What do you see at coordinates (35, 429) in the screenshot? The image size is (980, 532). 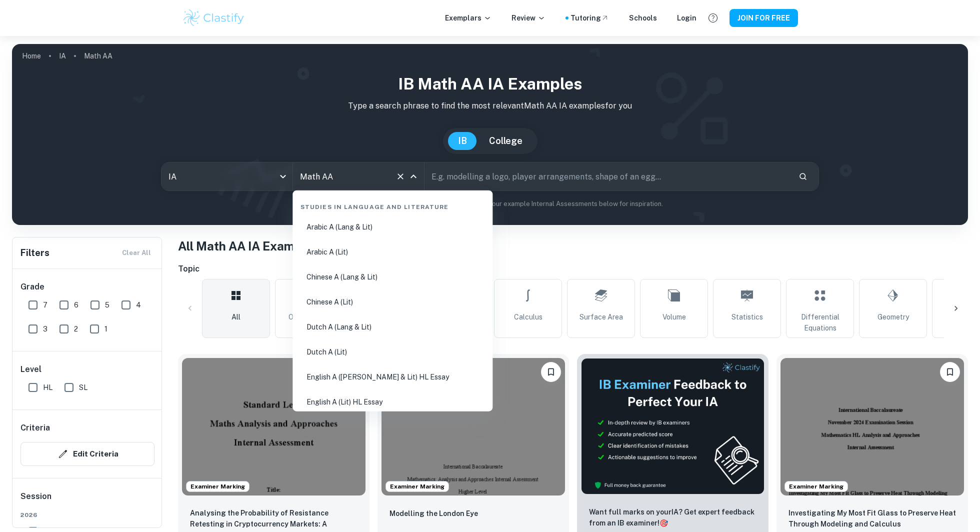 I see `h6: Criteria` at bounding box center [35, 429].